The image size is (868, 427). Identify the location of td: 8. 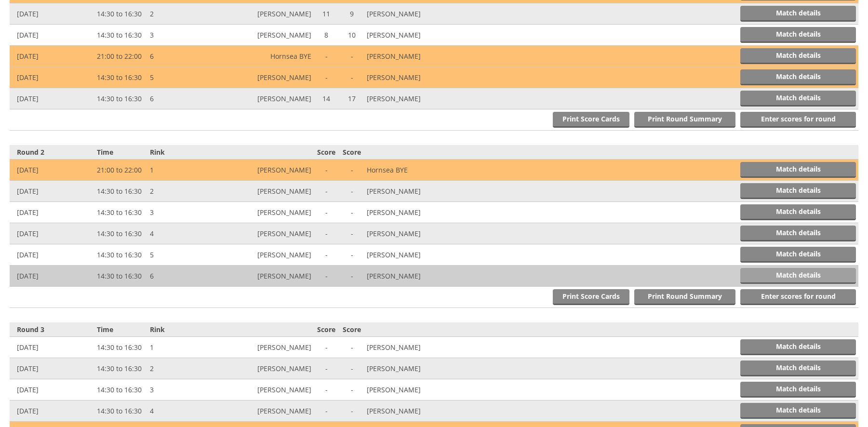
(327, 35).